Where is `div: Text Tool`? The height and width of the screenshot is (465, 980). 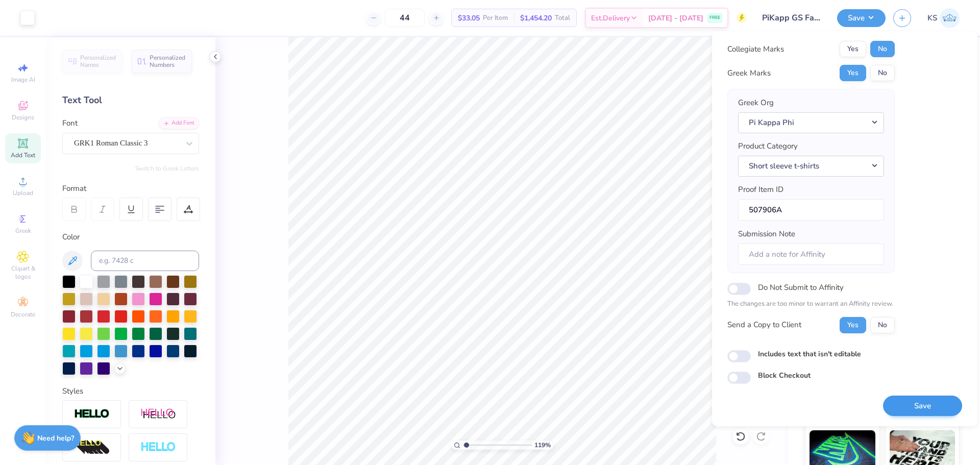
div: Text Tool is located at coordinates (131, 100).